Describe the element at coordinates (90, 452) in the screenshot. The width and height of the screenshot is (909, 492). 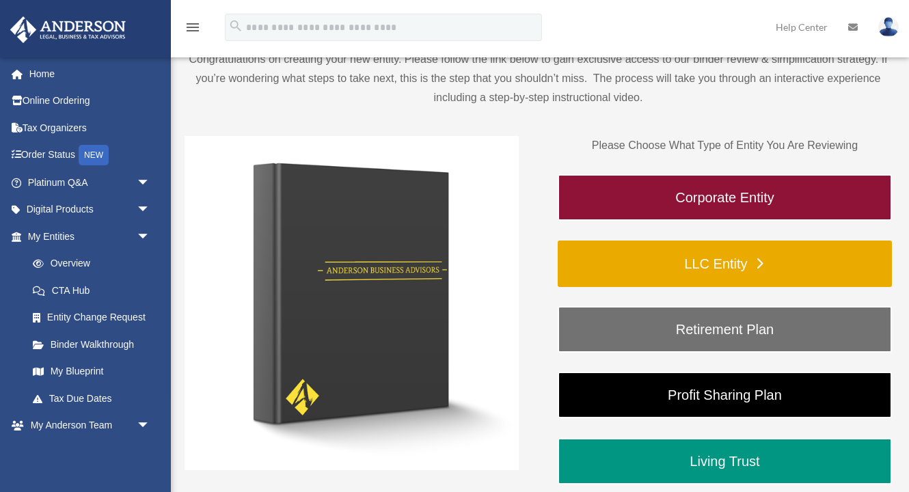
I see `a: My Documentsarrow_drop_down` at that location.